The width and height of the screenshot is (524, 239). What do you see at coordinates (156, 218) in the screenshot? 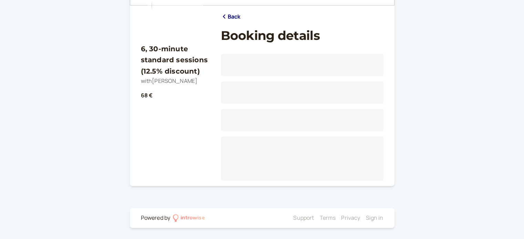
I see `div: Powered by` at bounding box center [156, 218].